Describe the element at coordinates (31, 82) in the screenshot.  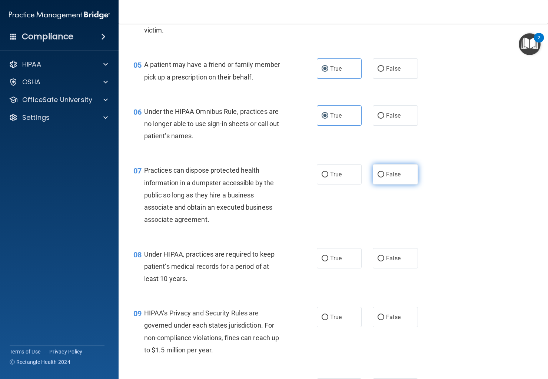
I see `p: OSHA` at that location.